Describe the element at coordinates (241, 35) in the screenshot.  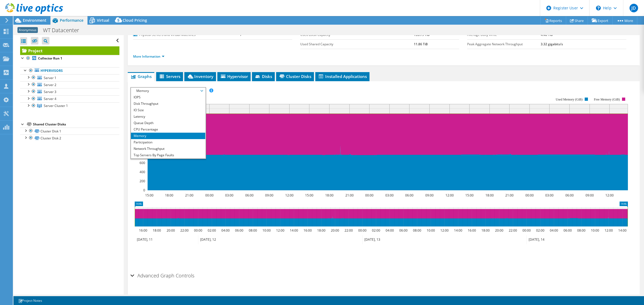
I see `b: 7` at that location.